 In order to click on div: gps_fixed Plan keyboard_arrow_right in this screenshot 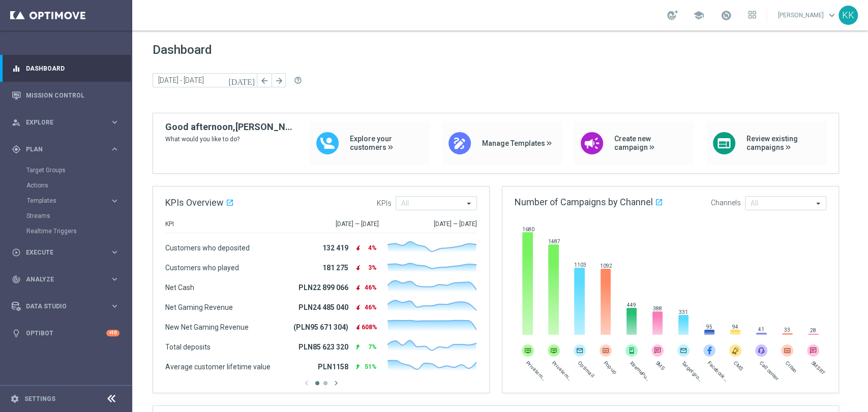, I will do `click(66, 149)`.